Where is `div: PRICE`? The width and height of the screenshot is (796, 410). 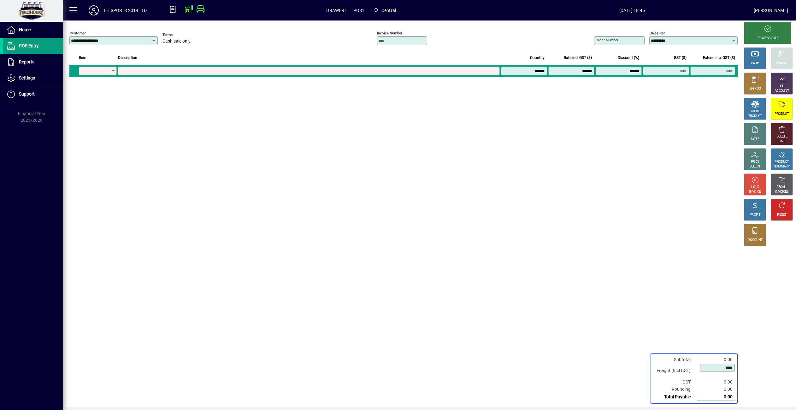 div: PRICE is located at coordinates (755, 162).